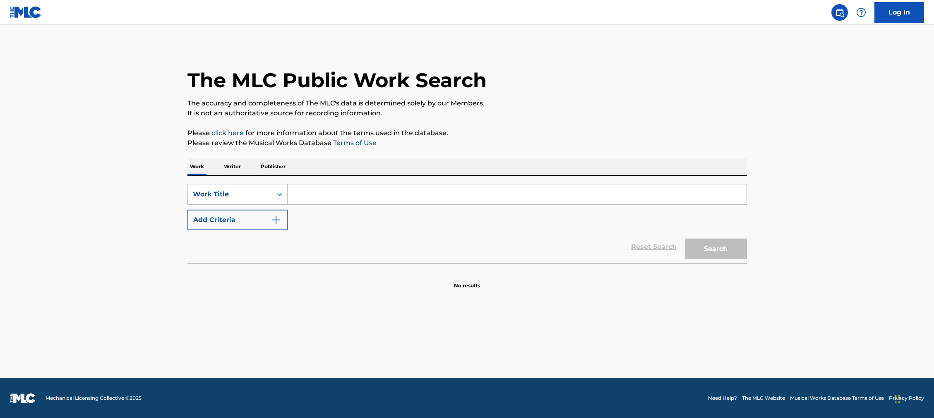 This screenshot has width=934, height=418. Describe the element at coordinates (467, 224) in the screenshot. I see `form: Search Form` at that location.